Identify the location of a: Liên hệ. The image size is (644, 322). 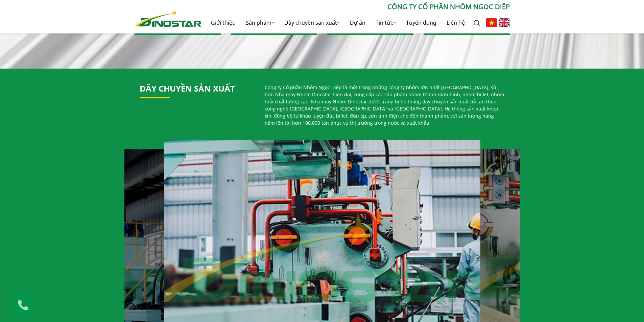
(455, 23).